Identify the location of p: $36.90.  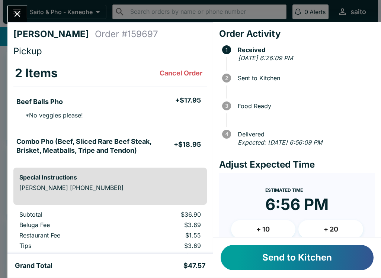
(164, 215).